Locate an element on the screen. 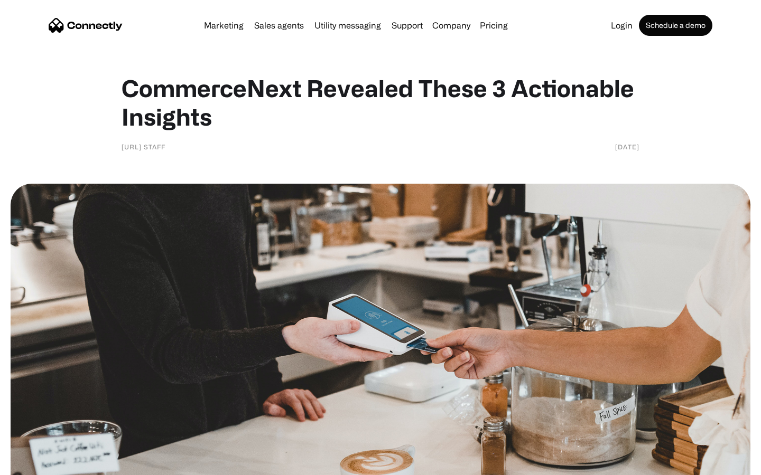  a: Pricing is located at coordinates (493, 25).